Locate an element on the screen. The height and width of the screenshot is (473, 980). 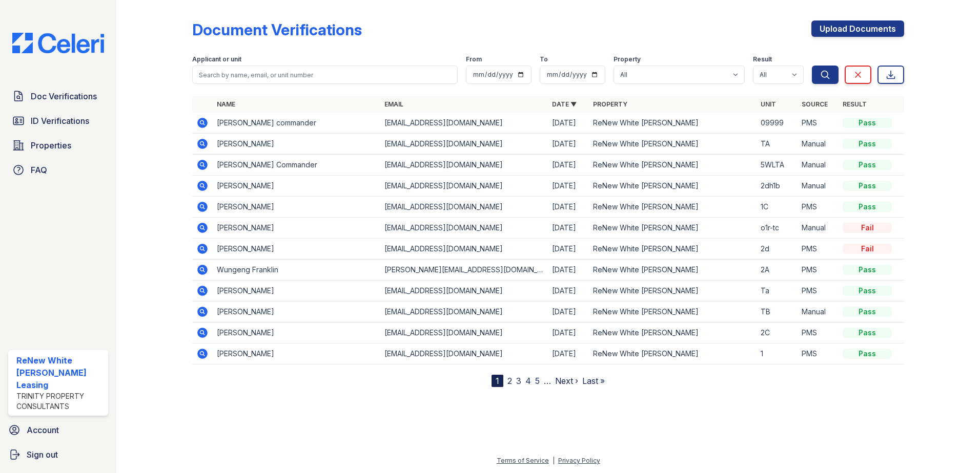
td: Wungeng Franklin is located at coordinates (296, 270).